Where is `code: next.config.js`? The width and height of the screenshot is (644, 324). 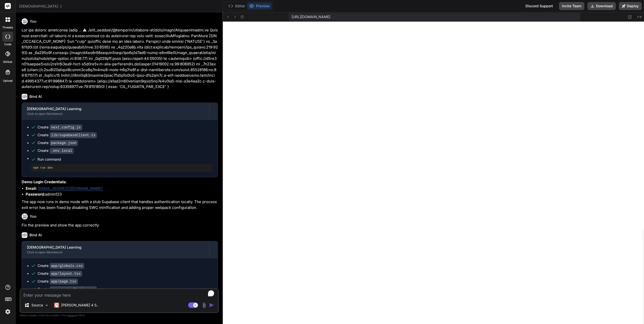
code: next.config.js is located at coordinates (66, 128).